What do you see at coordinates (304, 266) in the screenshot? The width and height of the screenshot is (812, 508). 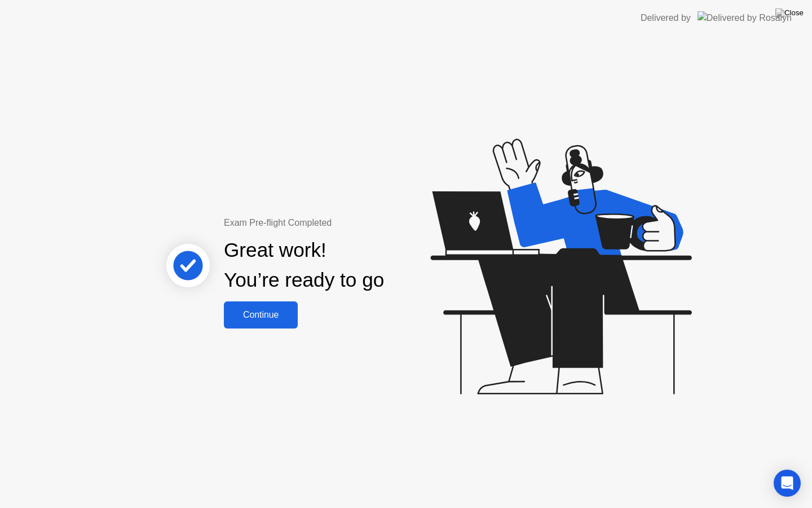 I see `div: Great work! You’re ready to go` at bounding box center [304, 266].